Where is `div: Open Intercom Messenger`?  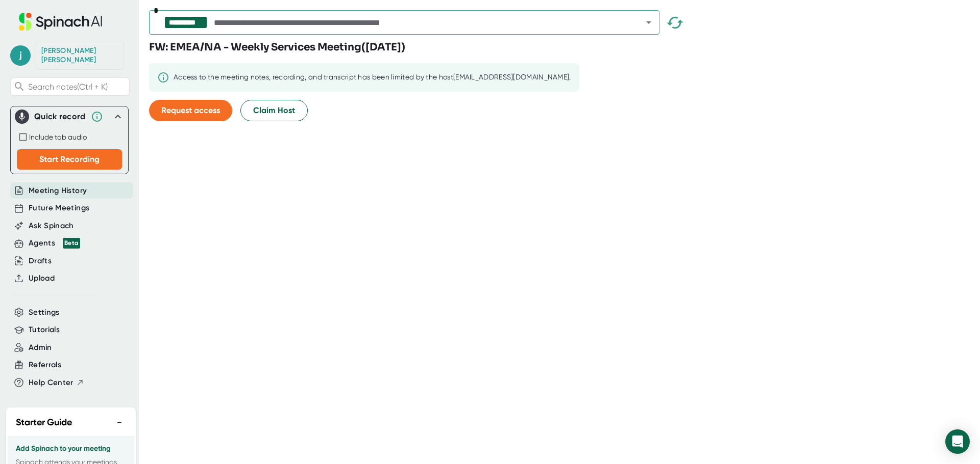 div: Open Intercom Messenger is located at coordinates (957, 442).